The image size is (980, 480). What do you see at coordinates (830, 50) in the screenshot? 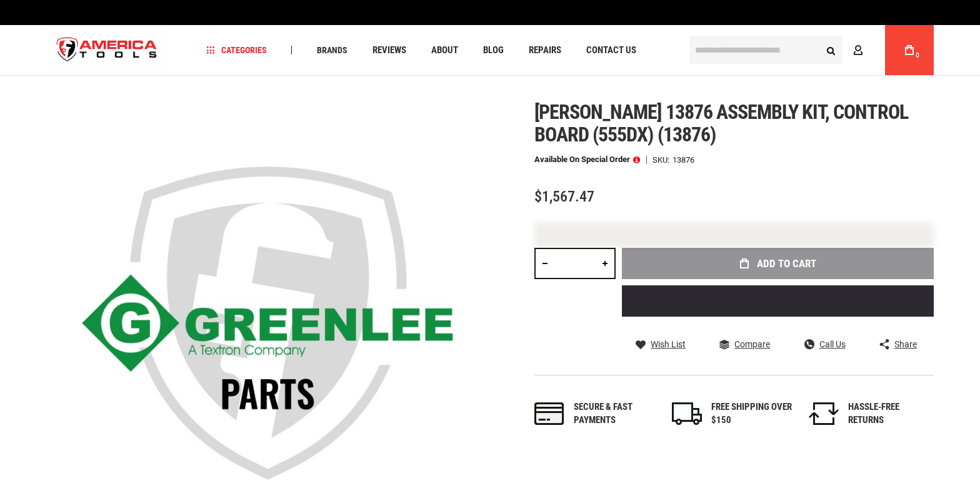
I see `button: Search` at bounding box center [830, 50].